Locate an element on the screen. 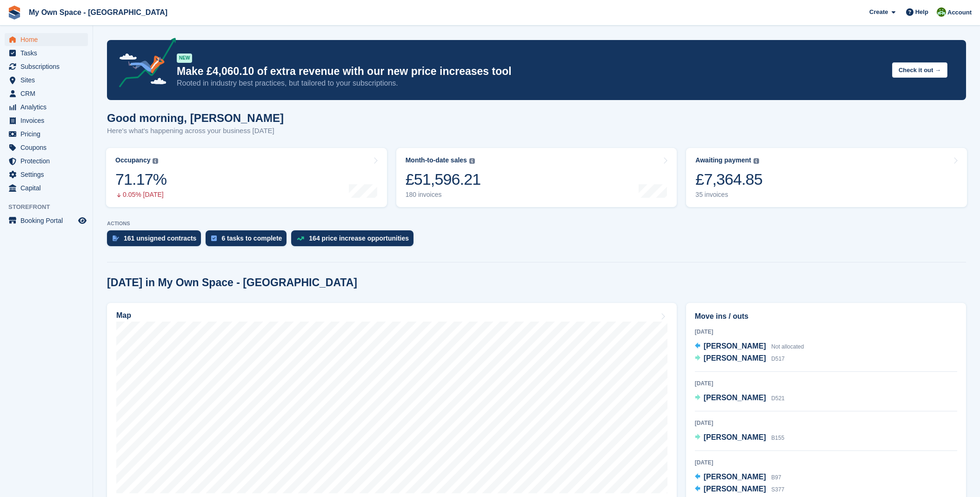 The image size is (980, 497). span: Protection is located at coordinates (48, 161).